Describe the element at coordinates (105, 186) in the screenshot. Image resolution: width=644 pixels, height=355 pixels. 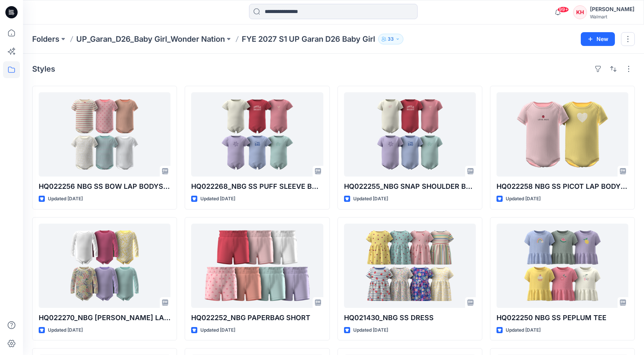
I see `p: HQ022256 NBG SS BOW LAP BODYSUIT` at that location.